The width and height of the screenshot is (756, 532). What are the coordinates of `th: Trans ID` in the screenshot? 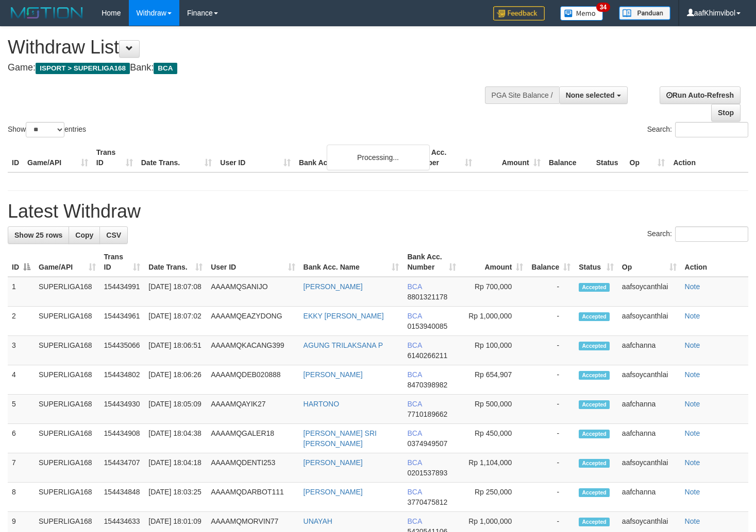 It's located at (114, 158).